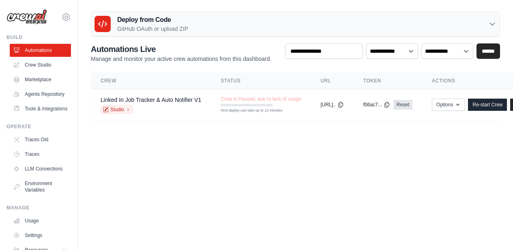 The image size is (513, 250). I want to click on th: Crew, so click(151, 81).